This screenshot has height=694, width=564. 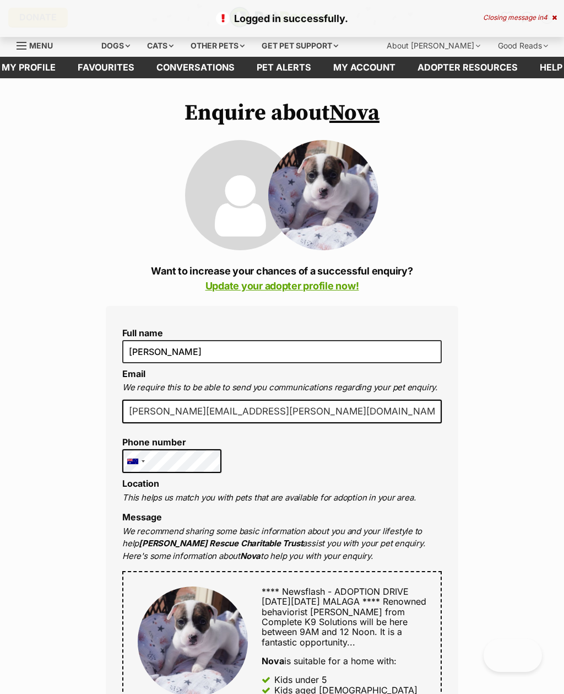 What do you see at coordinates (134, 374) in the screenshot?
I see `label: Email` at bounding box center [134, 374].